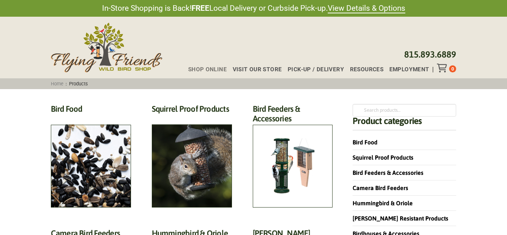 The height and width of the screenshot is (235, 507). I want to click on img: Flying Friends Wild Bird Shop Logo, so click(107, 48).